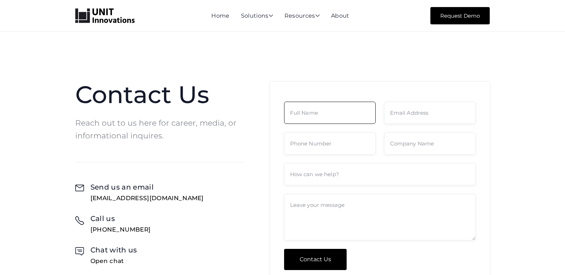  Describe the element at coordinates (105, 16) in the screenshot. I see `a: home` at that location.